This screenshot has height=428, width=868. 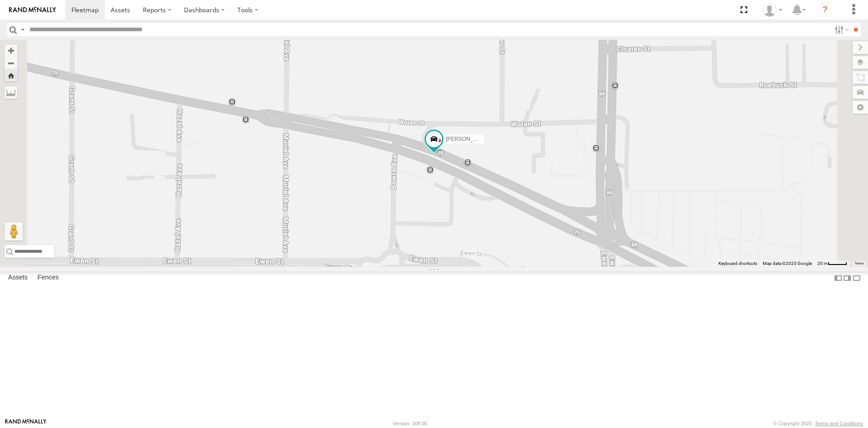 I want to click on span: Map data ©2025 Google, so click(x=787, y=263).